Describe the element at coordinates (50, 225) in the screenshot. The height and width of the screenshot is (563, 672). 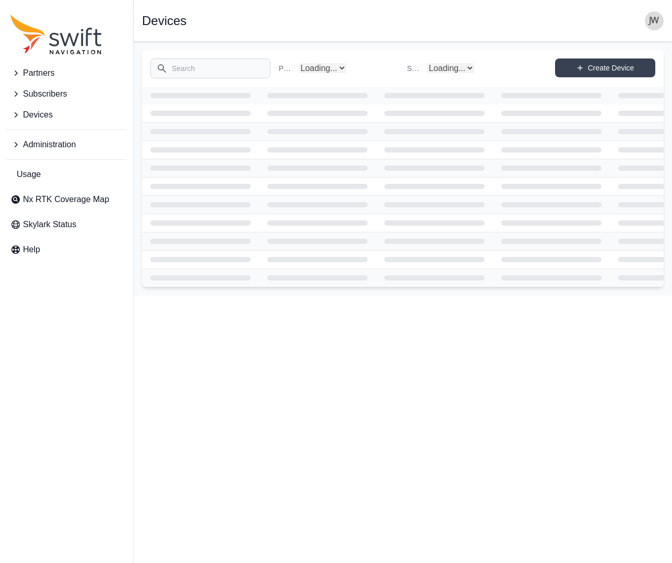
I see `span: Skylark Status` at that location.